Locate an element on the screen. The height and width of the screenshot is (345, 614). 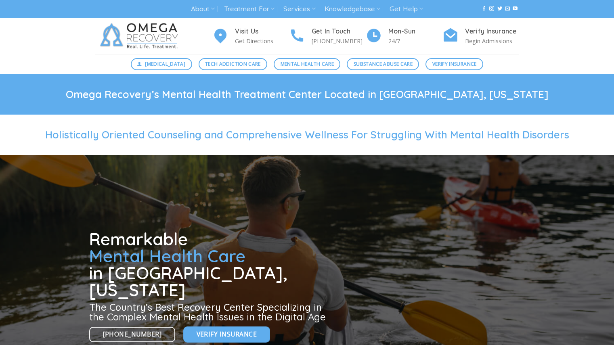
a: Follow on Instagram is located at coordinates (492, 9).